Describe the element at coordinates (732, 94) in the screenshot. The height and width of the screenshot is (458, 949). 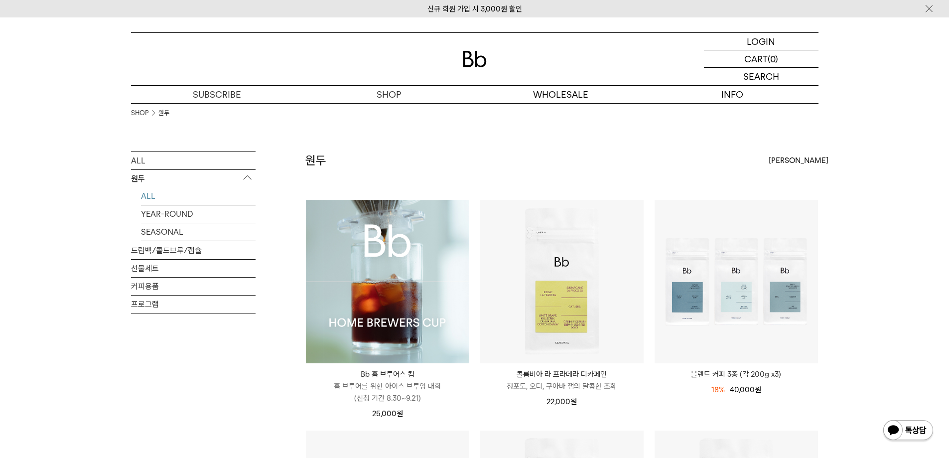
I see `p: INFO` at that location.